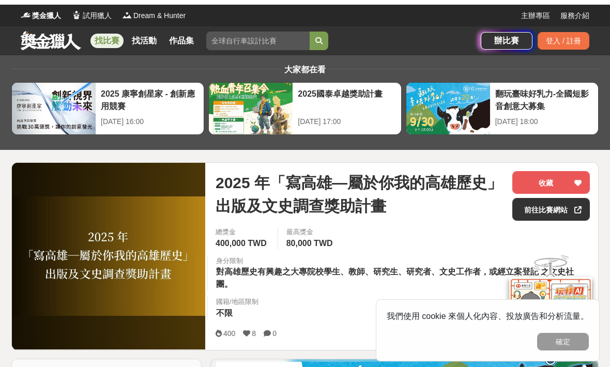 Image resolution: width=610 pixels, height=367 pixels. What do you see at coordinates (551, 178) in the screenshot?
I see `button: 收藏` at bounding box center [551, 178].